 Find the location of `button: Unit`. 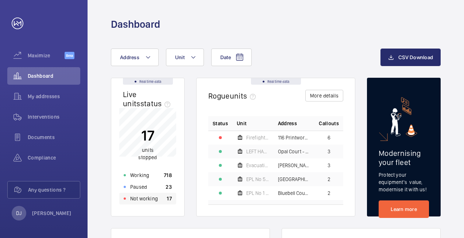

button: Unit is located at coordinates (185, 57).